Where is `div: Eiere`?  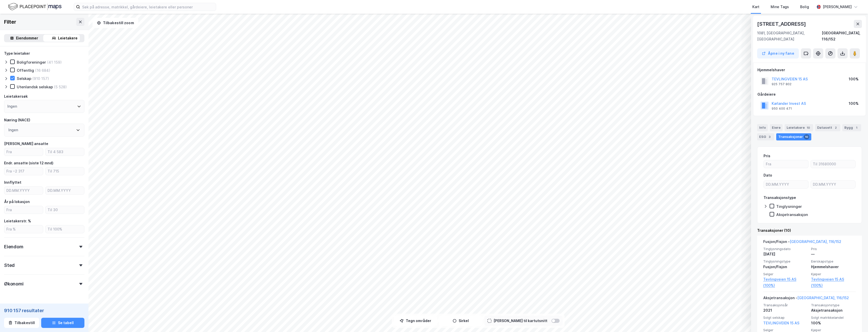
div: Eiere is located at coordinates (776, 128).